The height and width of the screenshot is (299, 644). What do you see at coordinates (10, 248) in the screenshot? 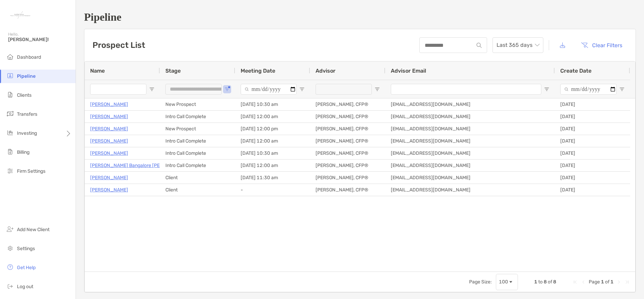
I see `img: settings icon` at bounding box center [10, 248].